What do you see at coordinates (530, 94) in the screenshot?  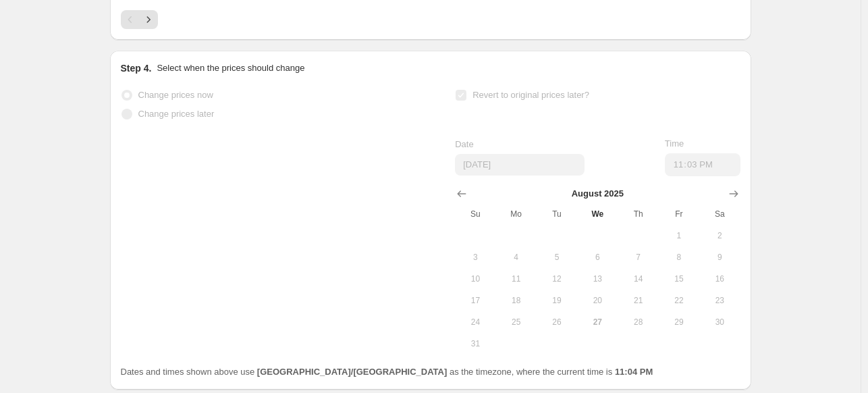 I see `span: Revert to original prices later?` at bounding box center [530, 94].